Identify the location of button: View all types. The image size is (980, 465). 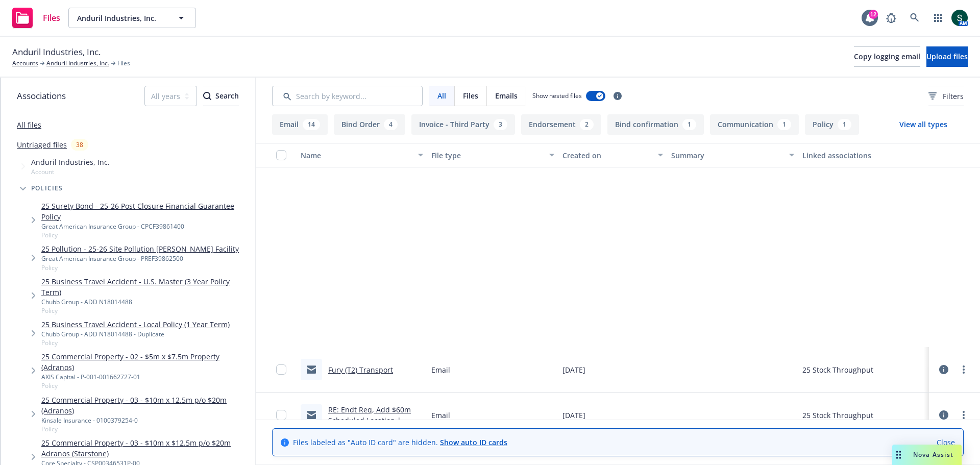
(924, 125).